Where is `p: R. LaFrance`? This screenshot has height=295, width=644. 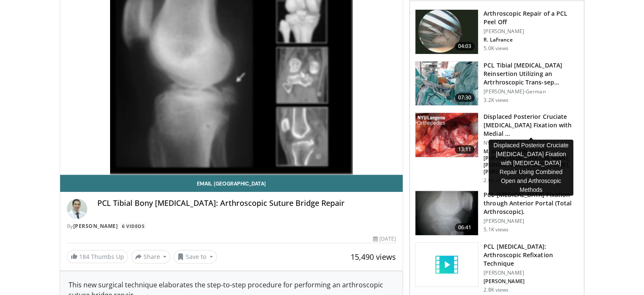
p: R. LaFrance is located at coordinates (531, 40).